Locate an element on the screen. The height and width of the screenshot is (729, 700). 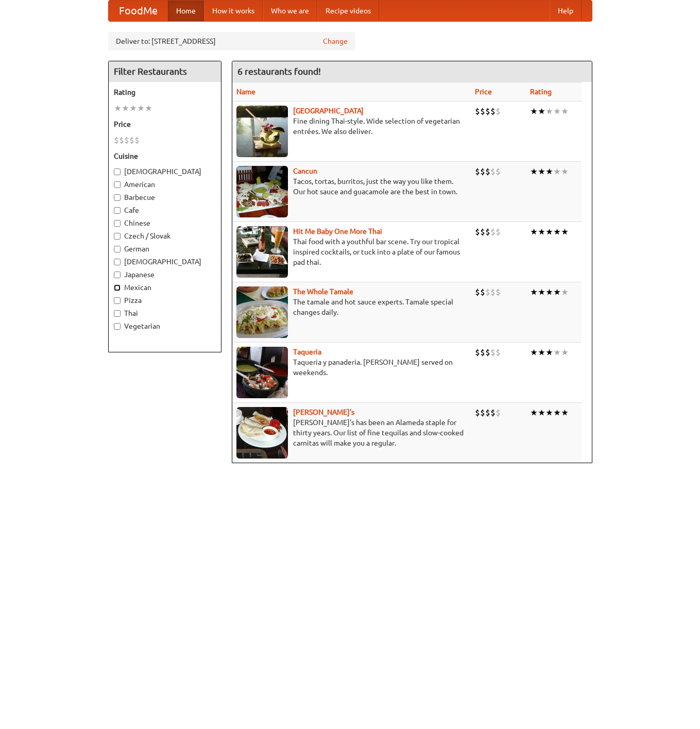
label: Mexican is located at coordinates (165, 288).